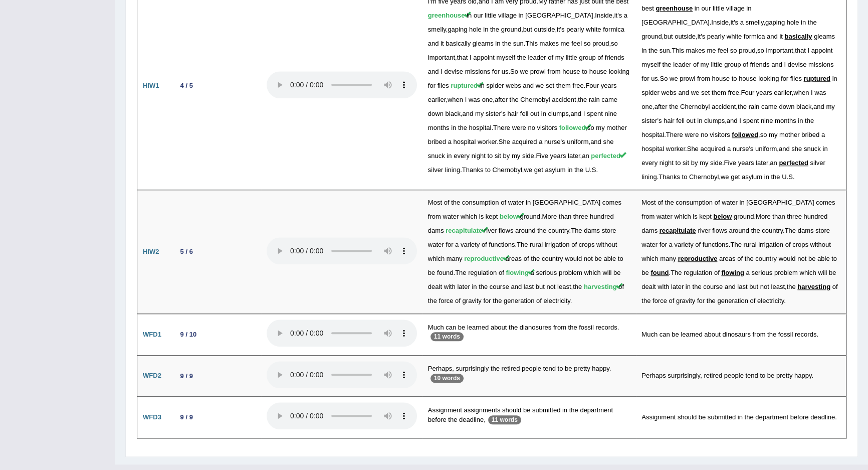  What do you see at coordinates (537, 57) in the screenshot?
I see `span: leader` at bounding box center [537, 57].